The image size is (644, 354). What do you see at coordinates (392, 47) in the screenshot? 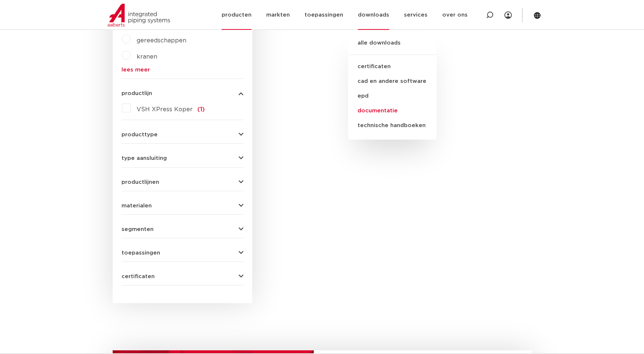
I see `a: alle downloads` at bounding box center [392, 47].